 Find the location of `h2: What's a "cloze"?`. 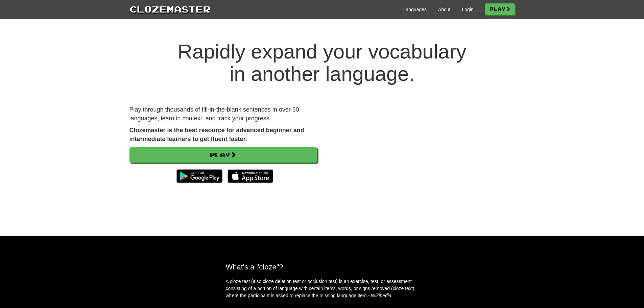

h2: What's a "cloze"? is located at coordinates (322, 267).